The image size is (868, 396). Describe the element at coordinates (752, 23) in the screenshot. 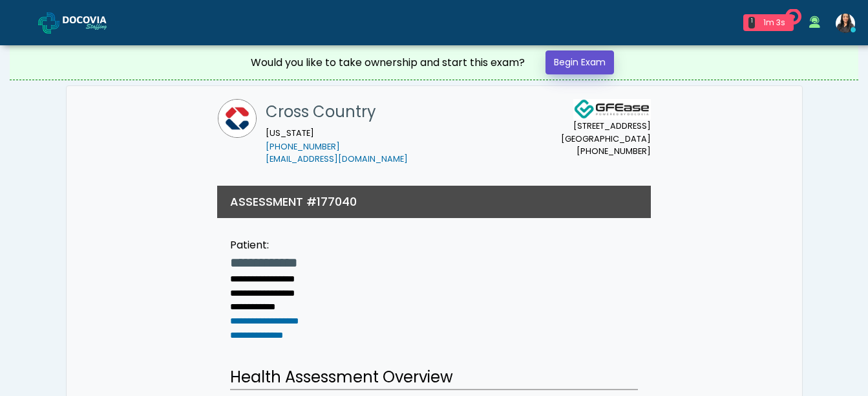

I see `div: 1` at that location.